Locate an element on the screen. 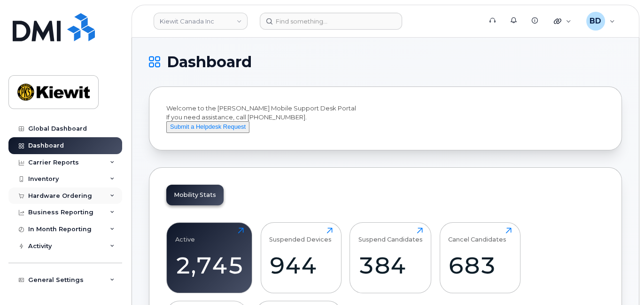 This screenshot has width=644, height=305. div: 2,745 is located at coordinates (210, 265).